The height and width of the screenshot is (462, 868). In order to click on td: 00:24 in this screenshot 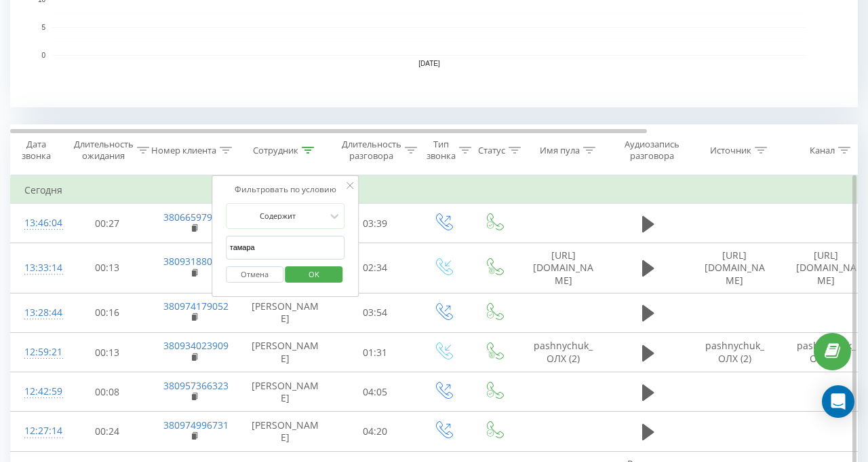, I will do `click(107, 431)`.